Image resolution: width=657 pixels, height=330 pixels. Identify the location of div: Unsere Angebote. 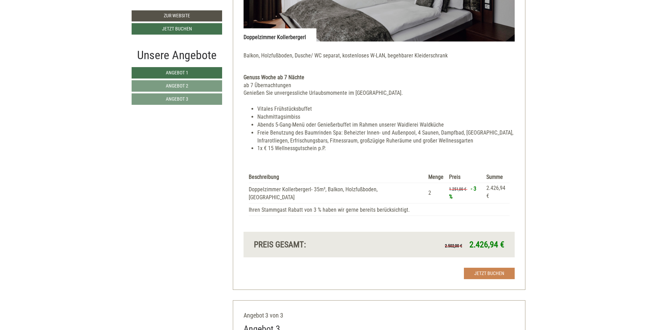
(177, 55).